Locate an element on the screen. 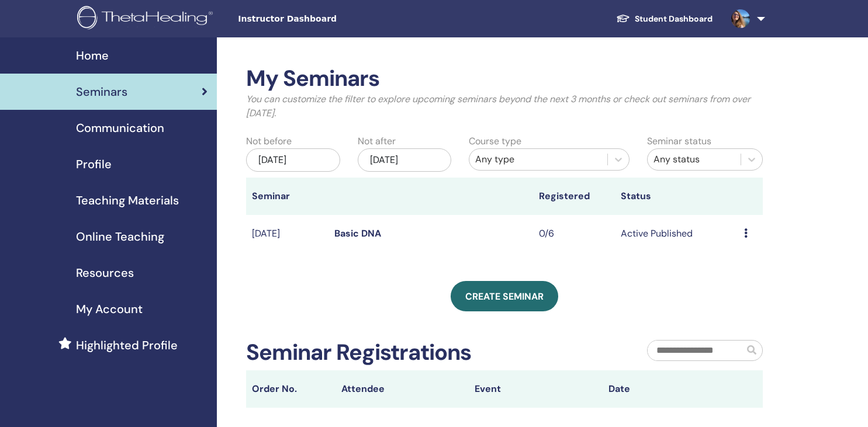 This screenshot has width=868, height=427. label: Not after is located at coordinates (377, 141).